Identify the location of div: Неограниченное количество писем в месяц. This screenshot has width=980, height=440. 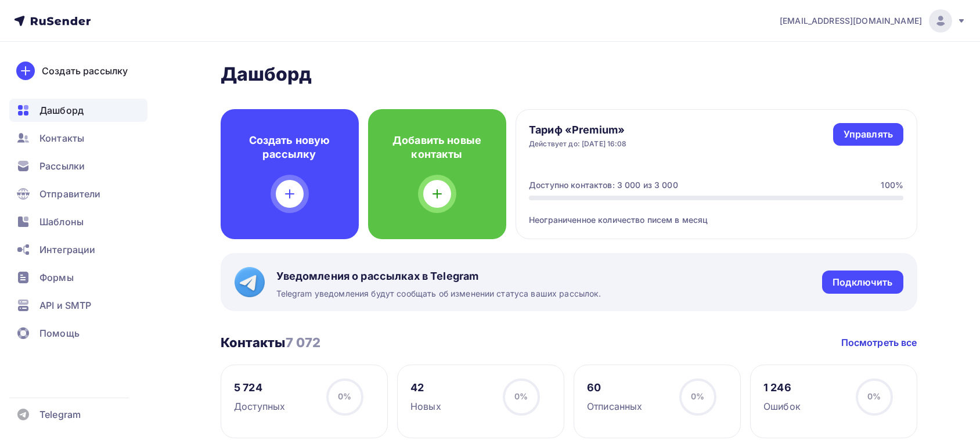
(716, 213).